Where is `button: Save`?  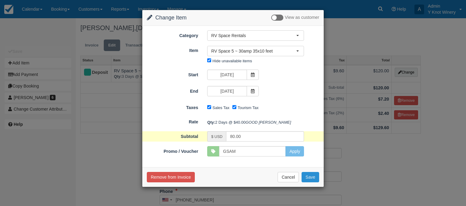
button: Save is located at coordinates (311, 177).